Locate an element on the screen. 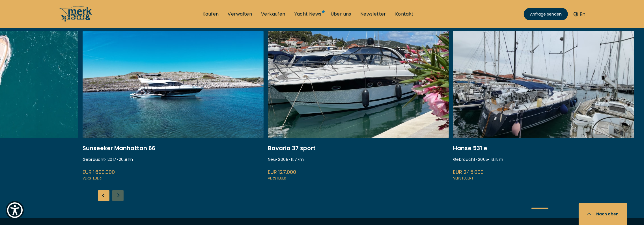 The image size is (644, 225). a: Verwalten is located at coordinates (240, 14).